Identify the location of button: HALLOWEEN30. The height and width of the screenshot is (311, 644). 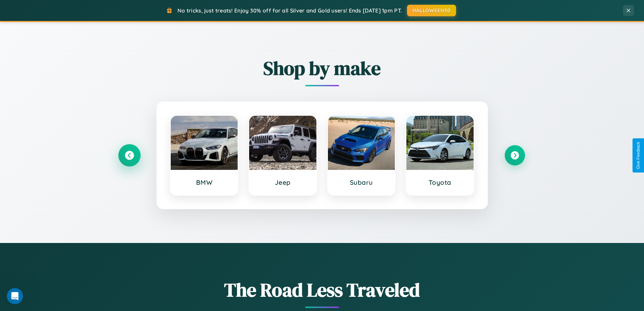
(432, 10).